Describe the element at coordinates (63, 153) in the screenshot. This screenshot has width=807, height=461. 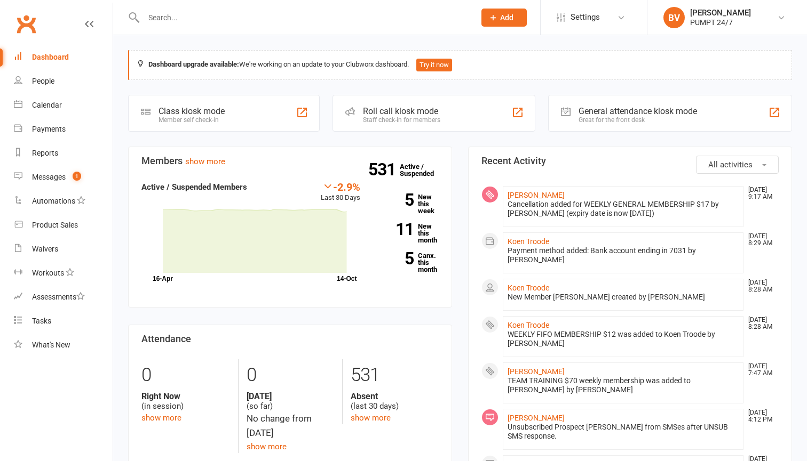
I see `a: Reports` at that location.